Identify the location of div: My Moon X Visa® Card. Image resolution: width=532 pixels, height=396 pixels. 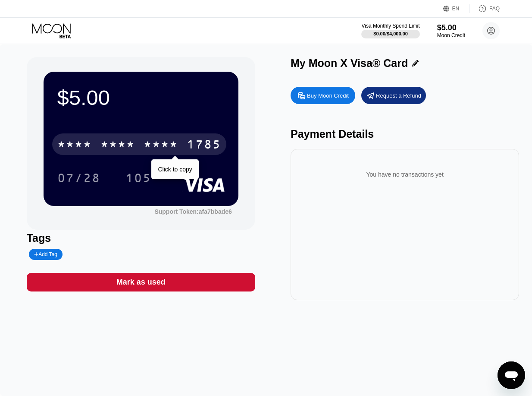
(349, 63).